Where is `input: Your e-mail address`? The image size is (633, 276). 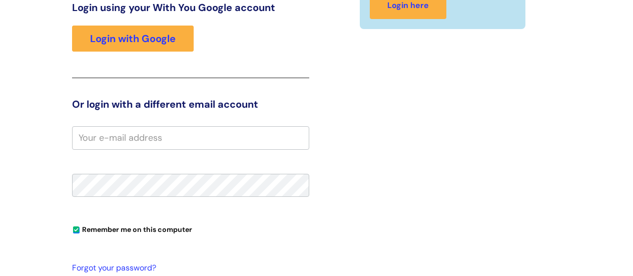
input: Your e-mail address is located at coordinates (191, 138).